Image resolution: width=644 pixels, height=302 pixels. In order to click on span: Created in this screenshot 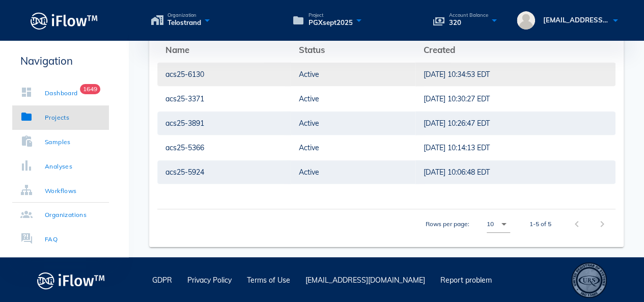, I will do `click(439, 49)`.